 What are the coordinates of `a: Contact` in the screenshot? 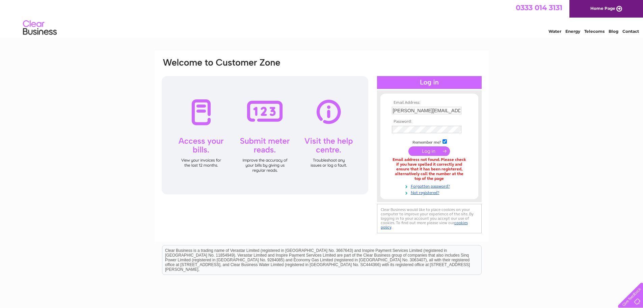 It's located at (631, 31).